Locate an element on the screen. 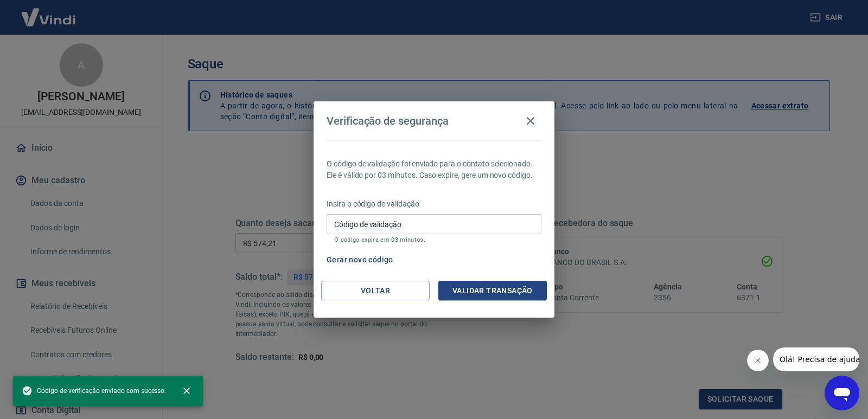  button: close is located at coordinates (186, 391).